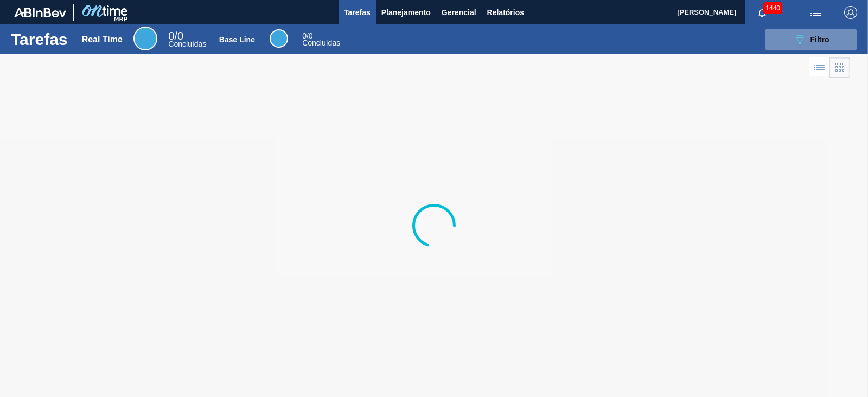  Describe the element at coordinates (40, 13) in the screenshot. I see `img: TNhmsLtSVTkK8tSr43FrP2fwEKptu5GPRR3wAAAABJRU5ErkJggg==` at that location.